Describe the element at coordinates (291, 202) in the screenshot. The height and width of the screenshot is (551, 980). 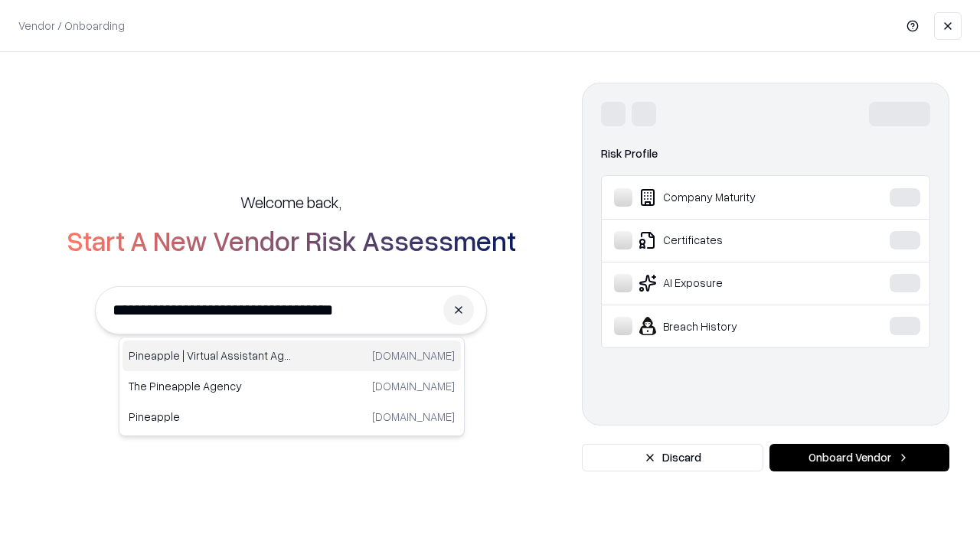
I see `h5: Welcome back,` at that location.